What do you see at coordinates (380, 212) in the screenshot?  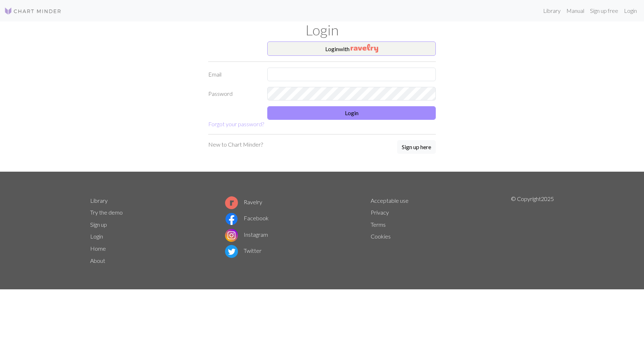 I see `a: Privacy` at bounding box center [380, 212].